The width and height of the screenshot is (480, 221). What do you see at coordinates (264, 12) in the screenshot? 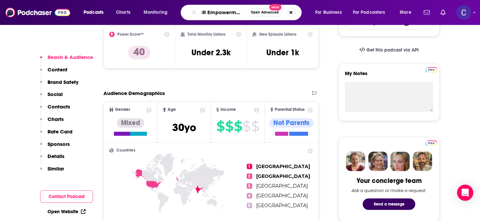
I see `button: Open AdvancedNew` at bounding box center [264, 12].